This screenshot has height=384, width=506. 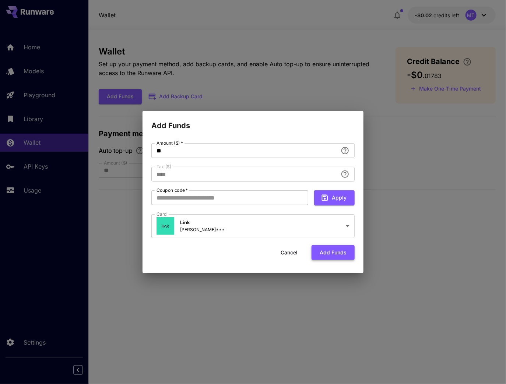 What do you see at coordinates (334, 198) in the screenshot?
I see `button: Apply` at bounding box center [334, 198].